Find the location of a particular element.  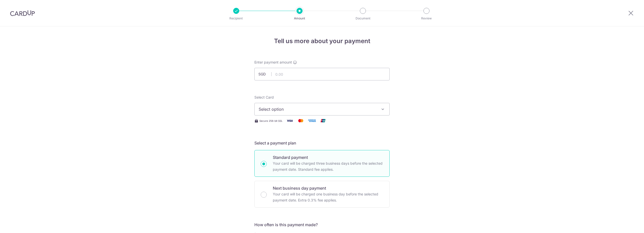

img: Visa is located at coordinates (290, 120).